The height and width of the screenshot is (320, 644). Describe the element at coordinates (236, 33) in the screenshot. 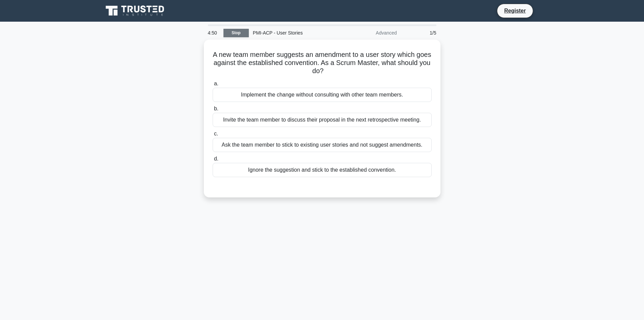

I see `a: Stop` at that location.